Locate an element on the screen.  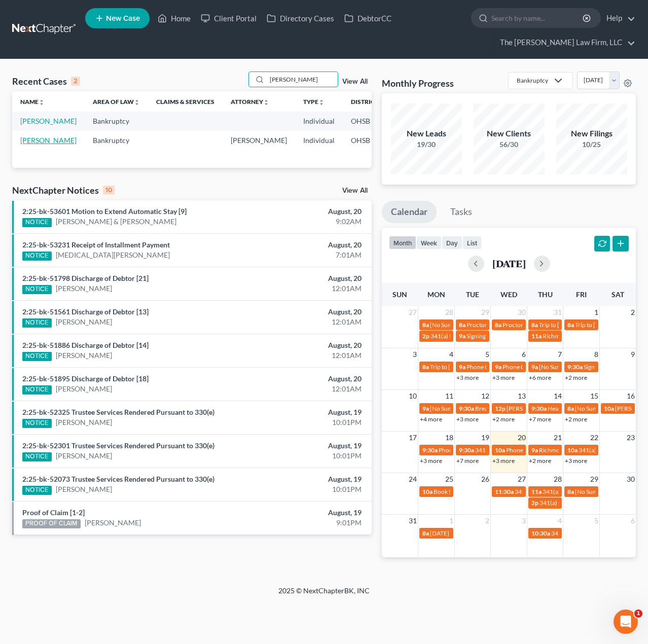
div: New Filings is located at coordinates (592, 133).